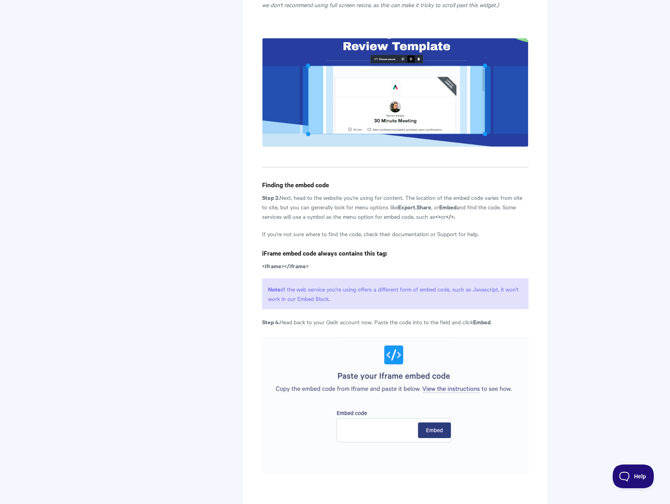  Describe the element at coordinates (395, 207) in the screenshot. I see `p: Next, head to the website you're using for content. The location of the embed code varies from si...` at that location.